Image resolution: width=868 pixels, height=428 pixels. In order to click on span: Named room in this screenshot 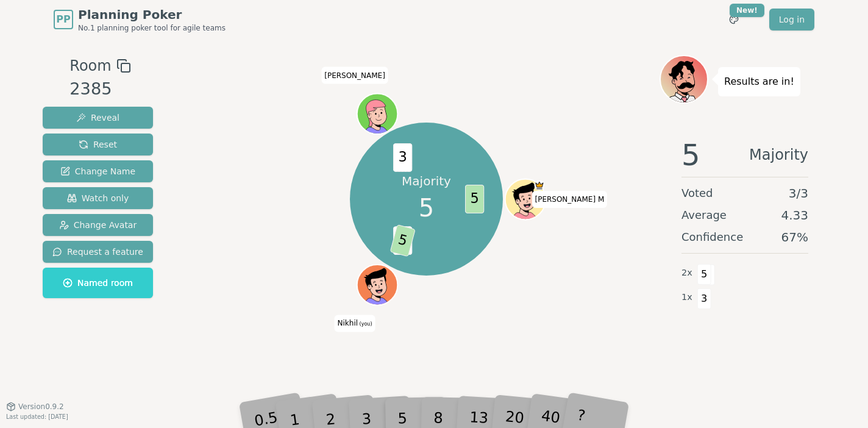, I will do `click(98, 283)`.